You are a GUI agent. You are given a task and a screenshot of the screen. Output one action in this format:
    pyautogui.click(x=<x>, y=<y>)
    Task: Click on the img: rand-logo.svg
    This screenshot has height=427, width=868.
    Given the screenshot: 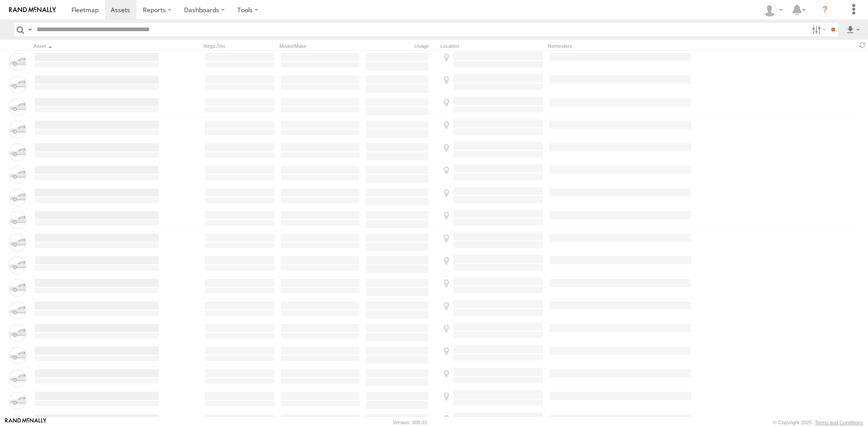 What is the action you would take?
    pyautogui.click(x=32, y=10)
    